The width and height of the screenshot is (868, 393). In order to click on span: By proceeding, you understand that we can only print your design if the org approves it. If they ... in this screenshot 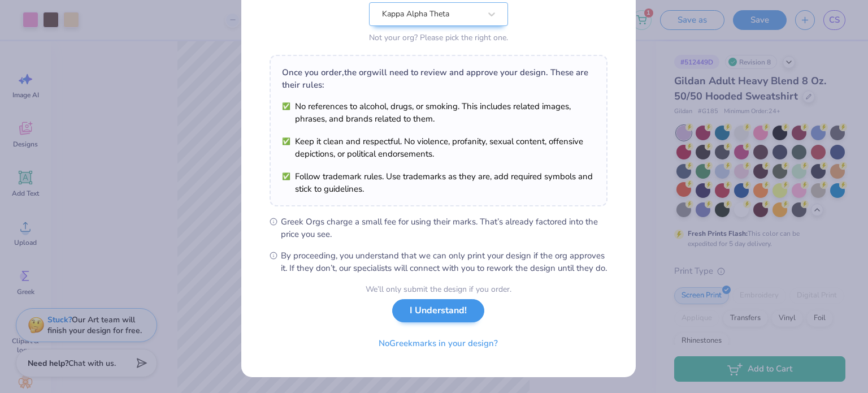, I will do `click(444, 261)`.